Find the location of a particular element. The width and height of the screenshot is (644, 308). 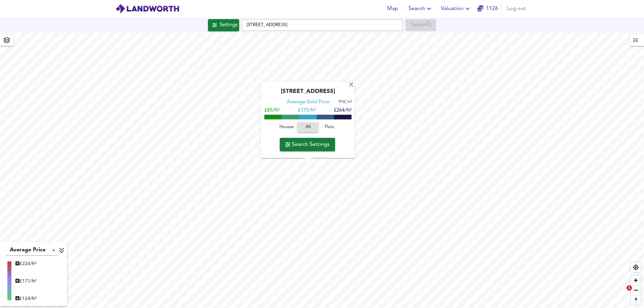

div: £ 171/ft² is located at coordinates (26, 281).